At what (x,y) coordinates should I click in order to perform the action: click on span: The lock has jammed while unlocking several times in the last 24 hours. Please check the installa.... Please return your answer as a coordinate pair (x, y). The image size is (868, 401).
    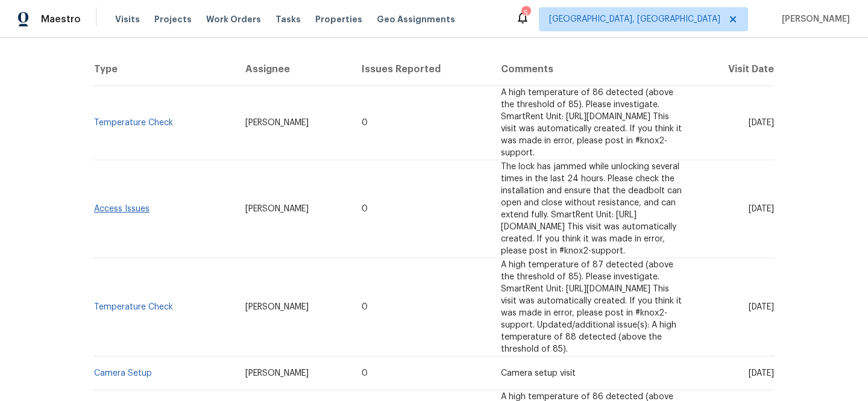
    Looking at the image, I should click on (591, 209).